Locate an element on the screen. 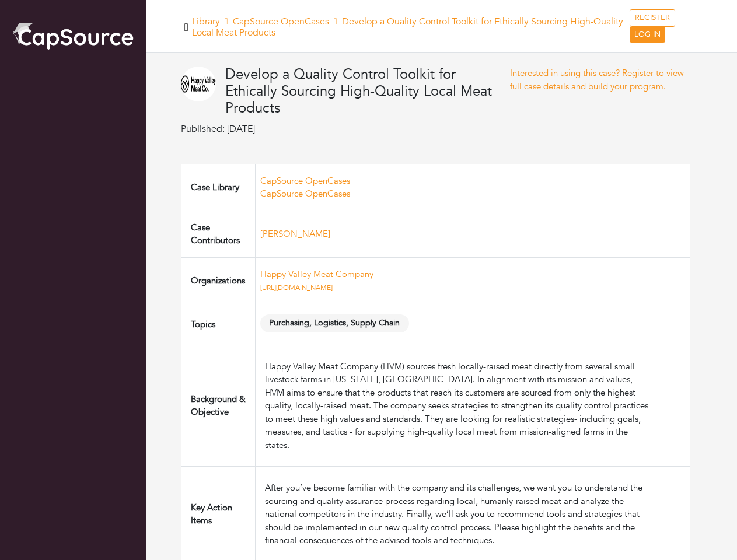 The image size is (737, 560). img: HVMC.png is located at coordinates (199, 84).